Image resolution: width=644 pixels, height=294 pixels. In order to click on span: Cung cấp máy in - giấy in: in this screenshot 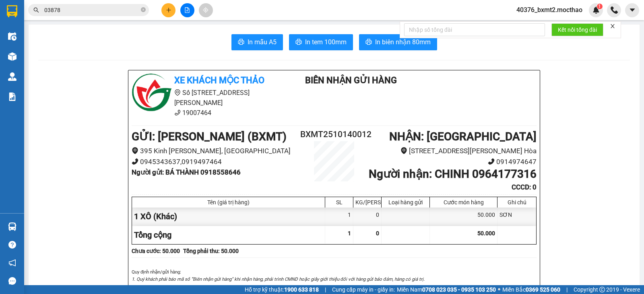, I will do `click(364, 290)`.